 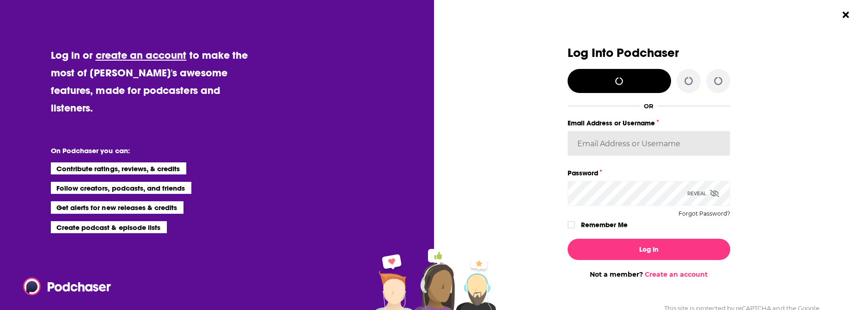 What do you see at coordinates (649, 123) in the screenshot?
I see `label: Email Address or Username` at bounding box center [649, 123].